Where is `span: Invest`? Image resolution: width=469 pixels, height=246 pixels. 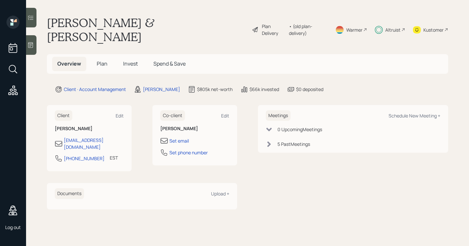 span: Invest is located at coordinates (130, 64).